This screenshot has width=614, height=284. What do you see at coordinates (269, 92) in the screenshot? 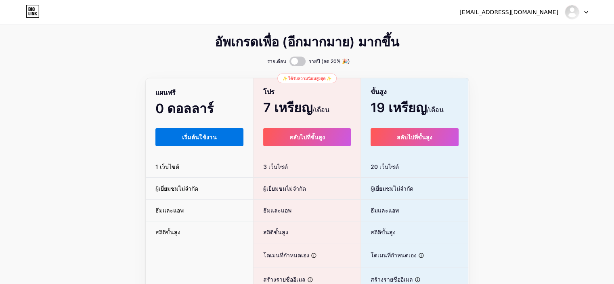
I see `font: โปร` at bounding box center [269, 92].